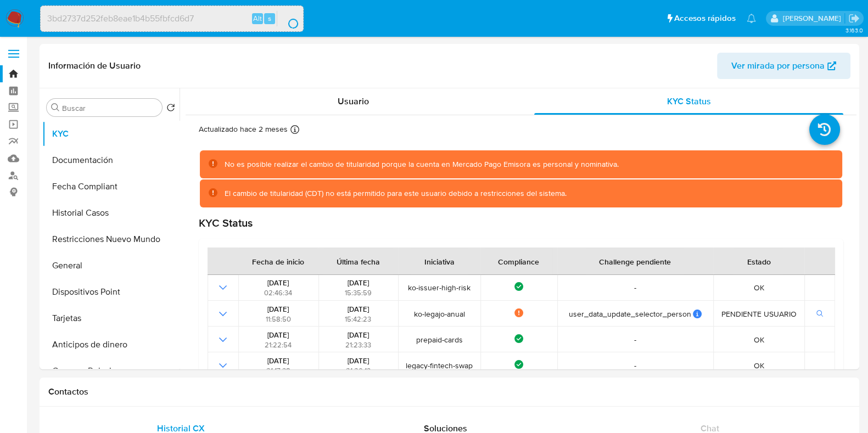 This screenshot has width=868, height=433. I want to click on button: KYC, so click(111, 134).